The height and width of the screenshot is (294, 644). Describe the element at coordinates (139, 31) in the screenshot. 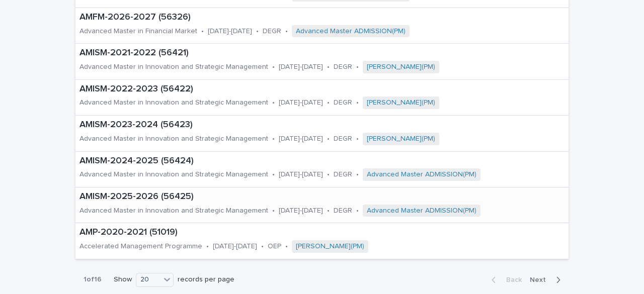

I see `p: Advanced Master in Financial Market` at that location.